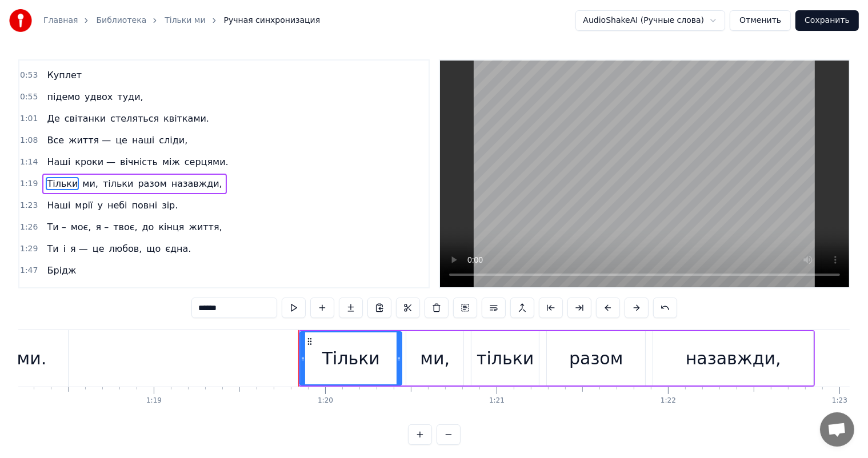 The image size is (868, 458). I want to click on span: єдна., so click(178, 248).